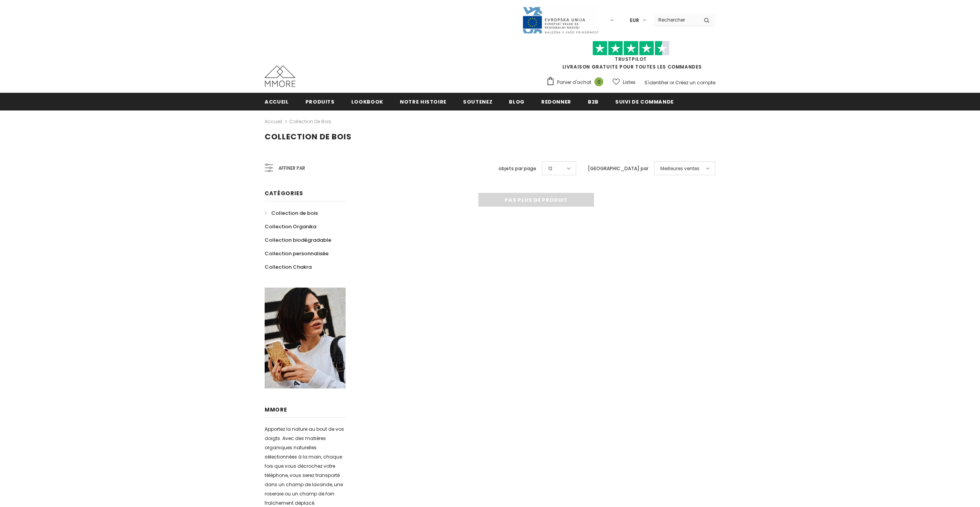 The height and width of the screenshot is (507, 980). Describe the element at coordinates (276, 410) in the screenshot. I see `span: MMORE` at that location.